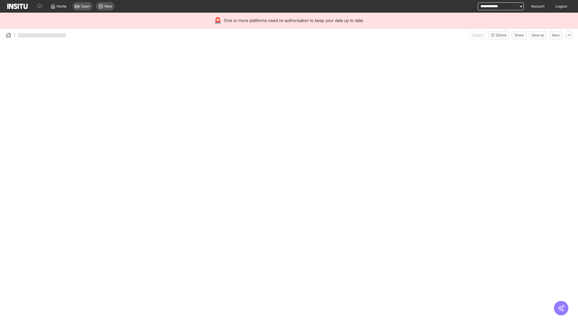  What do you see at coordinates (294, 20) in the screenshot?
I see `span: One or more platforms need re-authorisation to keep your data up to date.` at bounding box center [294, 20].